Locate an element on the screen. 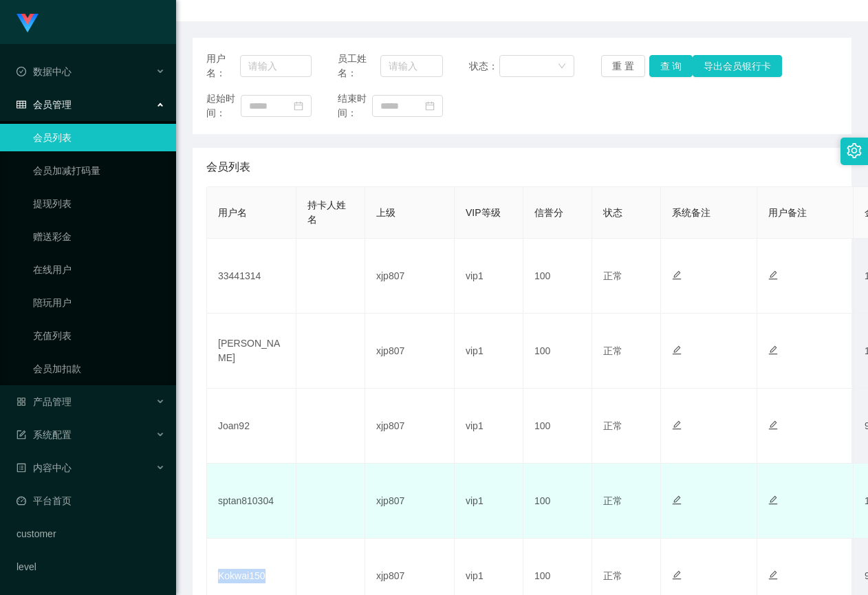 This screenshot has height=595, width=868. span: 内容中心 is located at coordinates (44, 468).